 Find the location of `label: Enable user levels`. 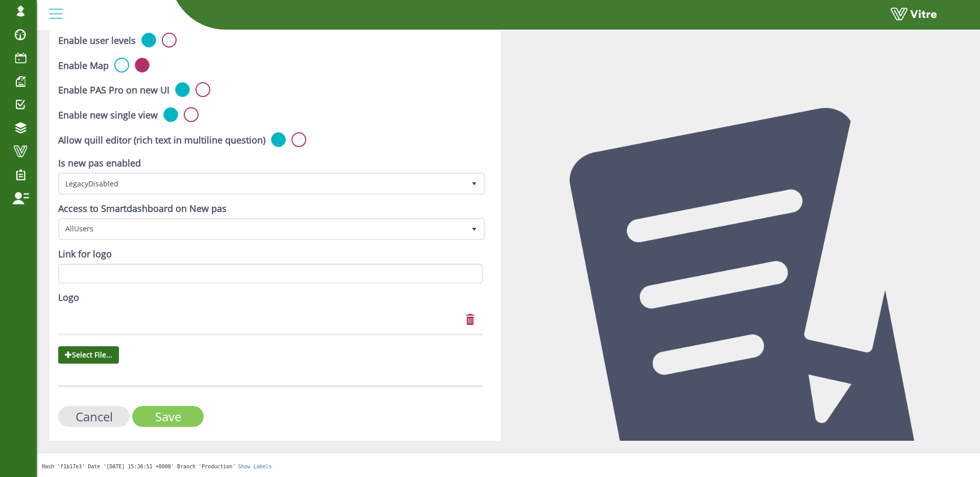

label: Enable user levels is located at coordinates (97, 41).